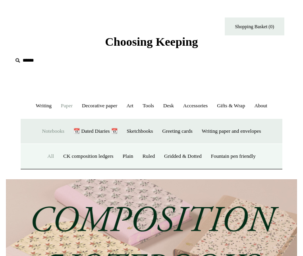 Image resolution: width=303 pixels, height=256 pixels. Describe the element at coordinates (233, 156) in the screenshot. I see `a: Fountain pen friendly` at that location.